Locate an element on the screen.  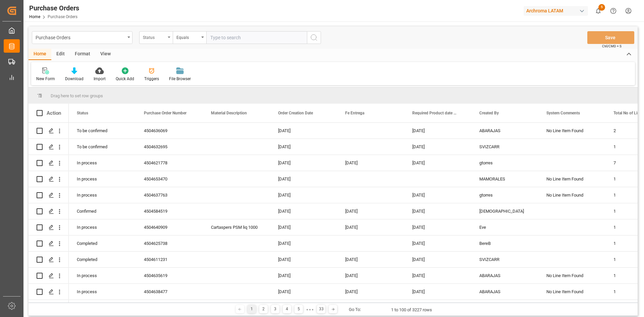
span: Fe Entrega is located at coordinates (354, 113).